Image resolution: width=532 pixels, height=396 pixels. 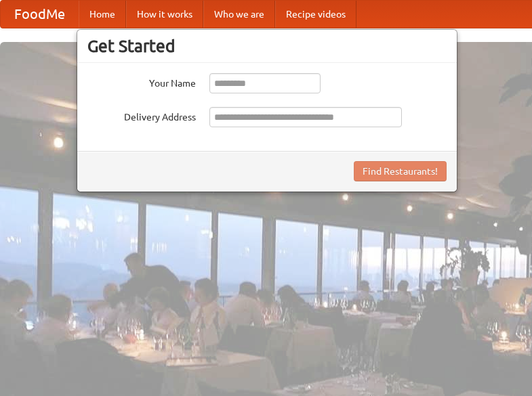 What do you see at coordinates (141, 81) in the screenshot?
I see `label: Your Name` at bounding box center [141, 81].